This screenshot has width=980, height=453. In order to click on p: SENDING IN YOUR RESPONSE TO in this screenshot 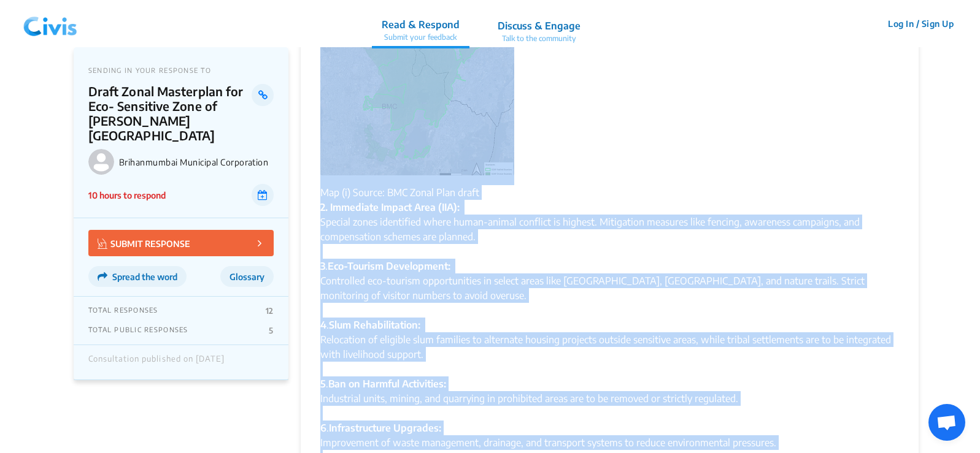, I will do `click(181, 70)`.